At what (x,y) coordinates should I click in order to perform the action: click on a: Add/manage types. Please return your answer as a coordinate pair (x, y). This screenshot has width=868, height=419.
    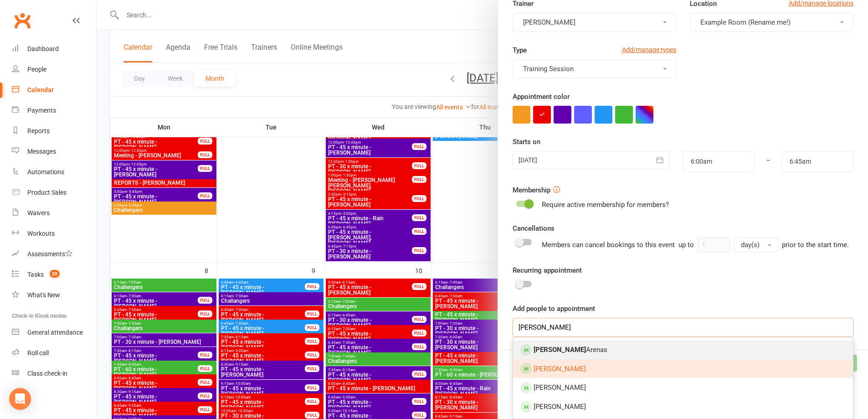
    Looking at the image, I should click on (649, 50).